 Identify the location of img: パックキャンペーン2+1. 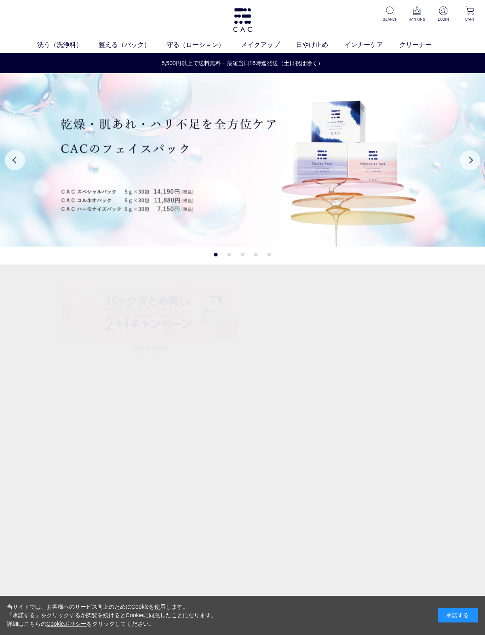
(150, 311).